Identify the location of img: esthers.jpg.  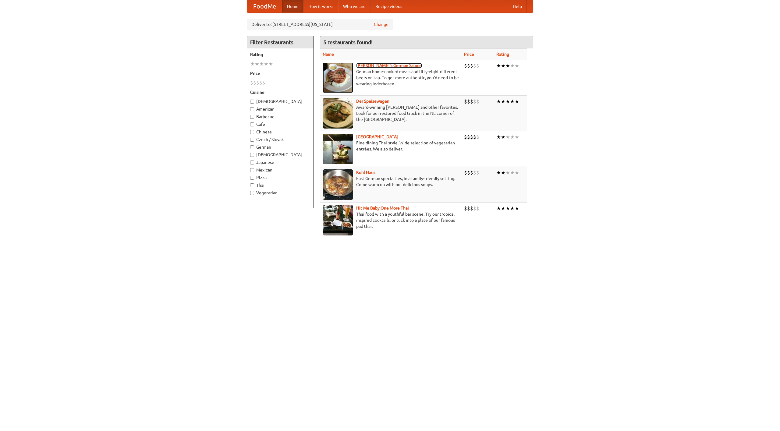
(338, 78).